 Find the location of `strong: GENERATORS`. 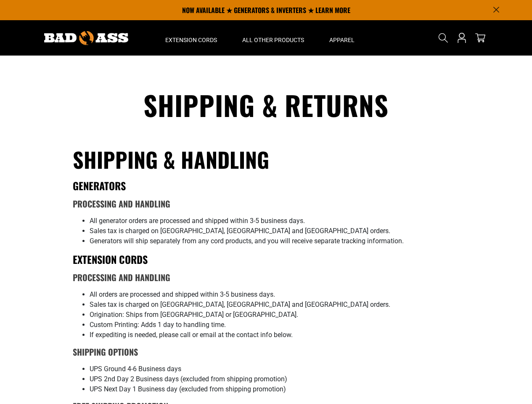

strong: GENERATORS is located at coordinates (99, 186).